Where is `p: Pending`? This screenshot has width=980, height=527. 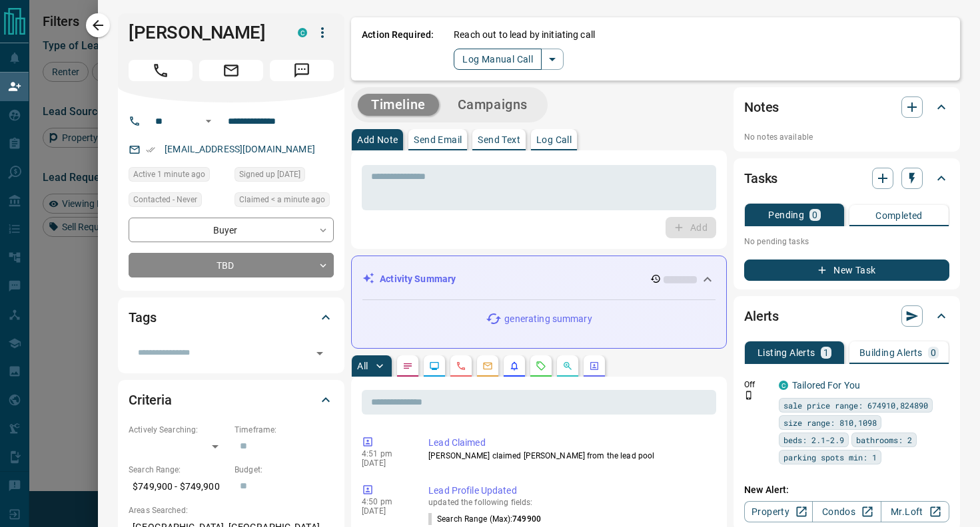 p: Pending is located at coordinates (786, 215).